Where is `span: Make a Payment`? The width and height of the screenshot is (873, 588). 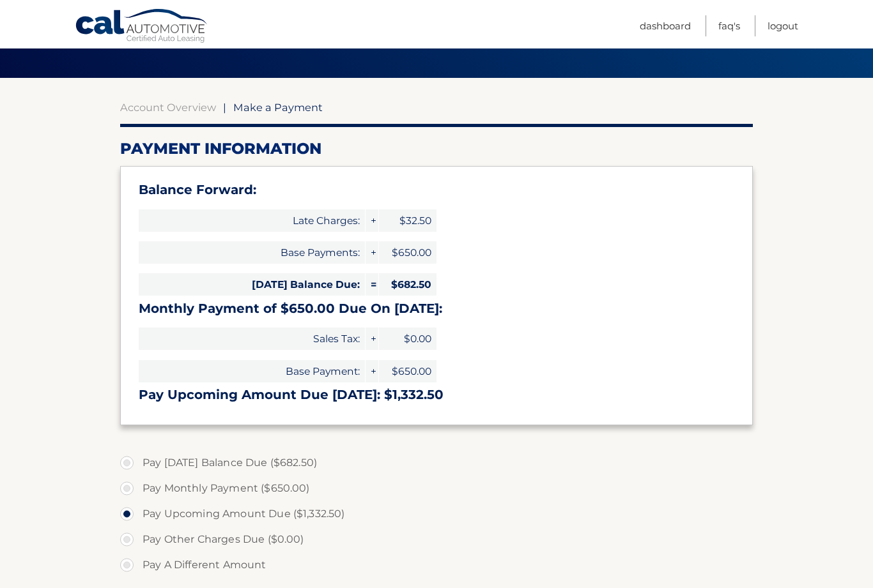
span: Make a Payment is located at coordinates (278, 107).